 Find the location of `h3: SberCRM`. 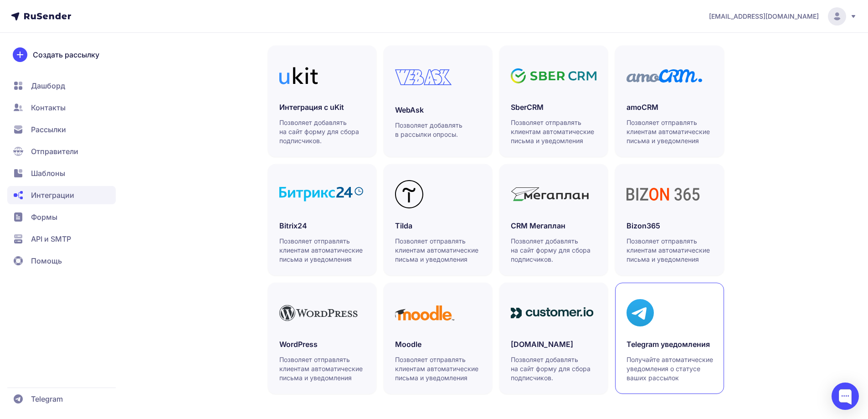

h3: SberCRM is located at coordinates (553, 107).